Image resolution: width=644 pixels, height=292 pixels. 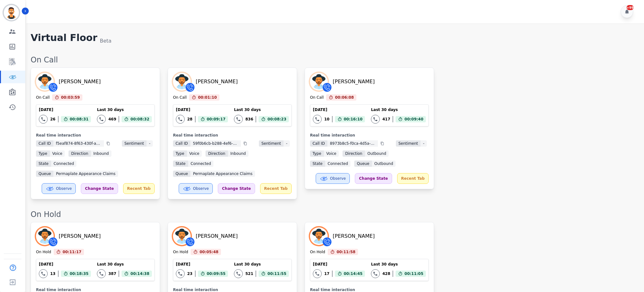 What do you see at coordinates (79, 119) in the screenshot?
I see `span: 00:08:31` at bounding box center [79, 119].